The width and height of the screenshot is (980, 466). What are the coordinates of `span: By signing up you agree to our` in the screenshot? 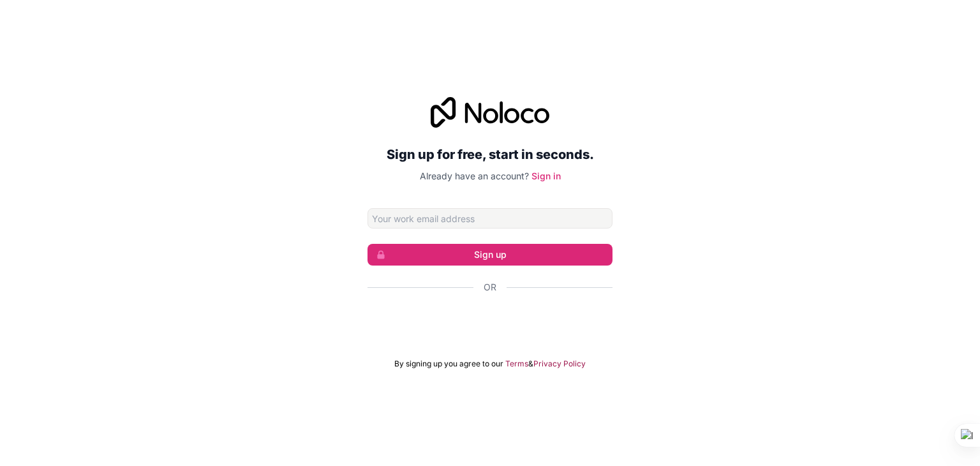 It's located at (449, 364).